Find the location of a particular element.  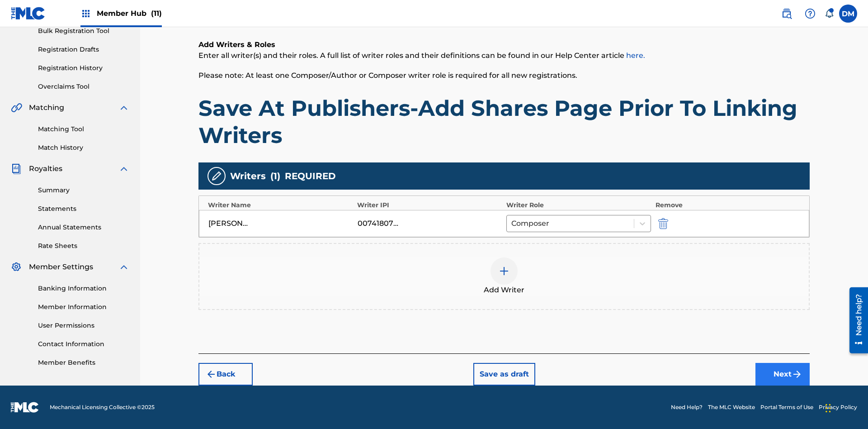

span: Matching is located at coordinates (46, 108).